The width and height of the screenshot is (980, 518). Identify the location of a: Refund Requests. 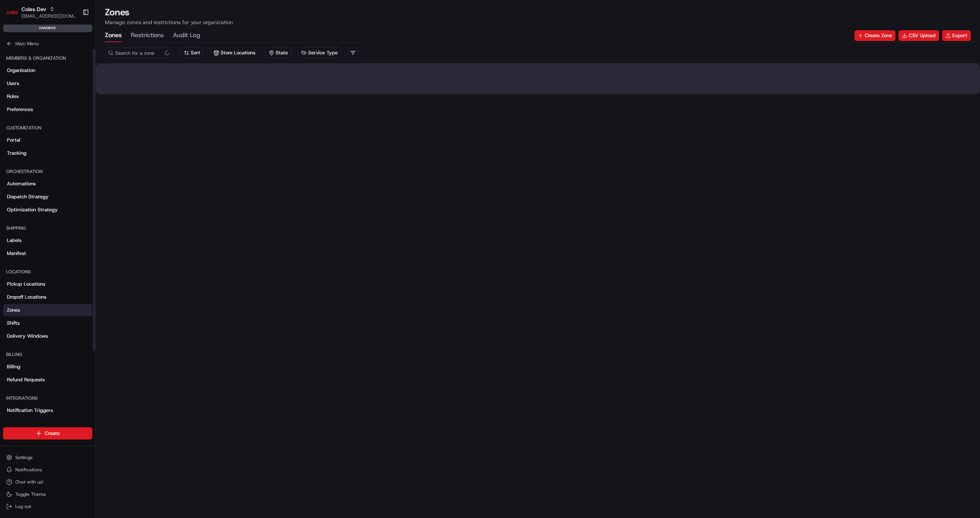
(48, 380).